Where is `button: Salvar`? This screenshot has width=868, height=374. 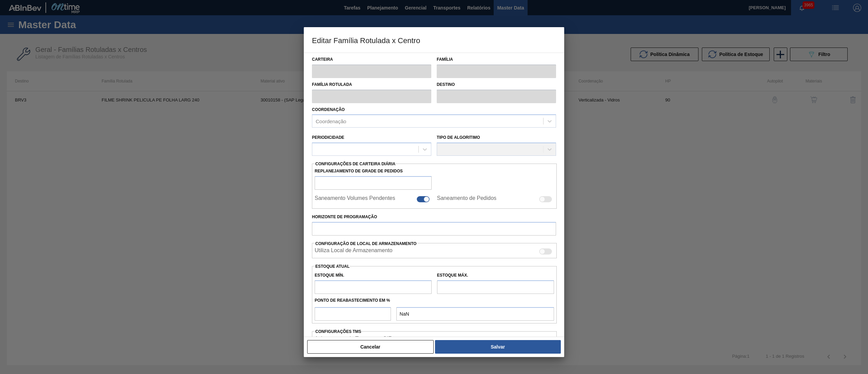 button: Salvar is located at coordinates (498, 347).